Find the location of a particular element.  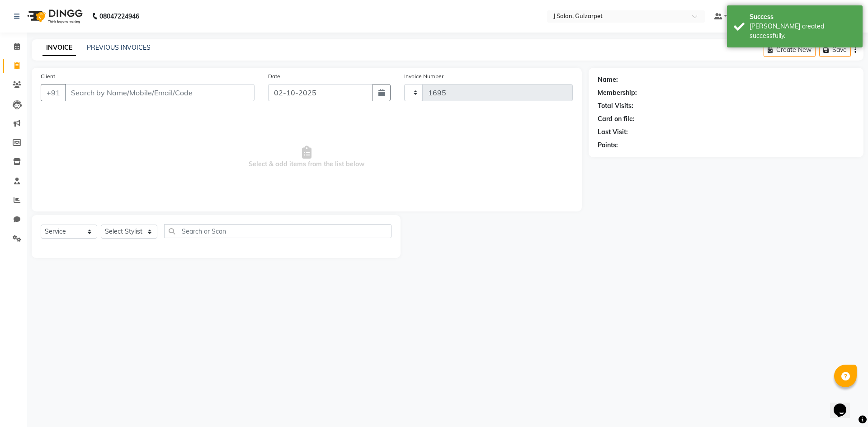

button: Save is located at coordinates (835, 49).